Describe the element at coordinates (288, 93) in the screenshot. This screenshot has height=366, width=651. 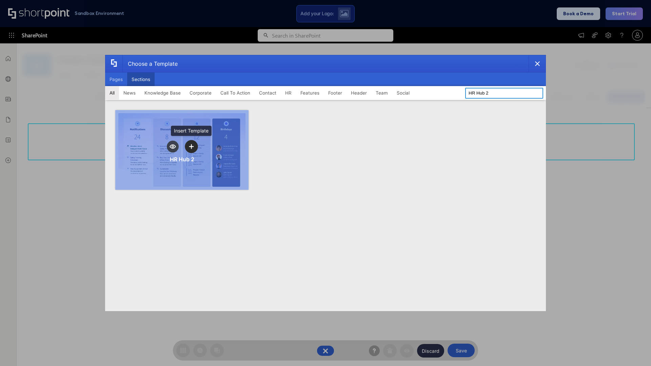
I see `button: HR` at that location.